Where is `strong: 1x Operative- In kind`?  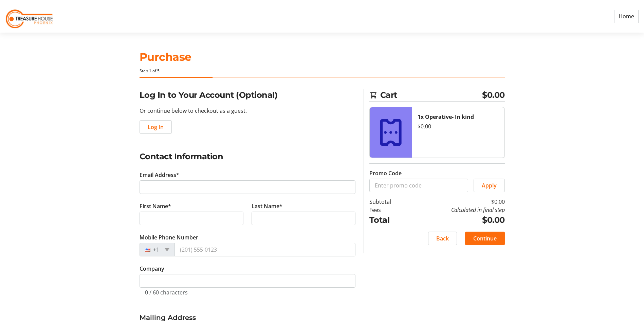
strong: 1x Operative- In kind is located at coordinates (446, 116).